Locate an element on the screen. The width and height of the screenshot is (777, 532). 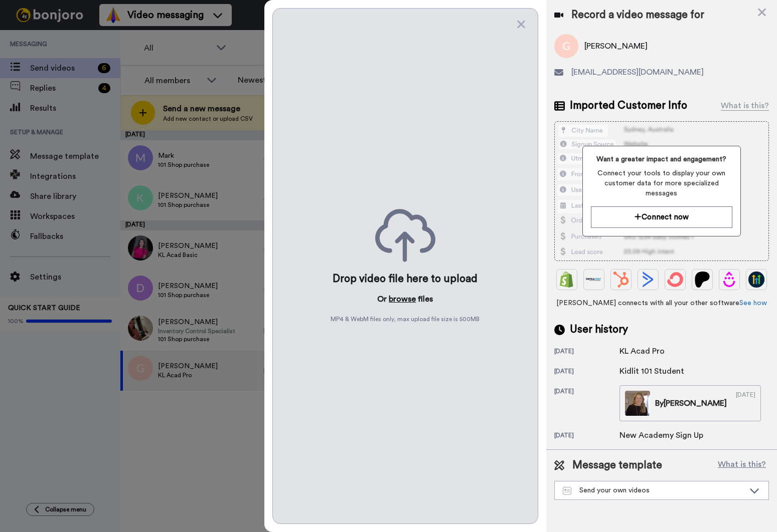
img: Drip is located at coordinates (729, 279).